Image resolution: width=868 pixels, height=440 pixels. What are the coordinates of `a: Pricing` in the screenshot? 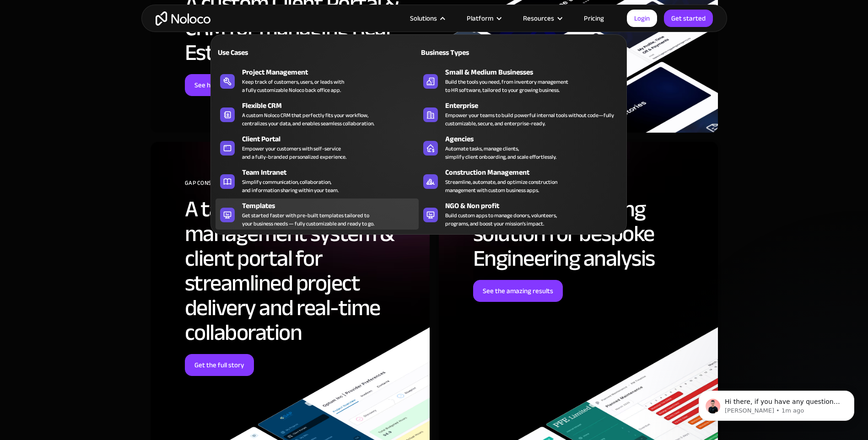 It's located at (594, 19).